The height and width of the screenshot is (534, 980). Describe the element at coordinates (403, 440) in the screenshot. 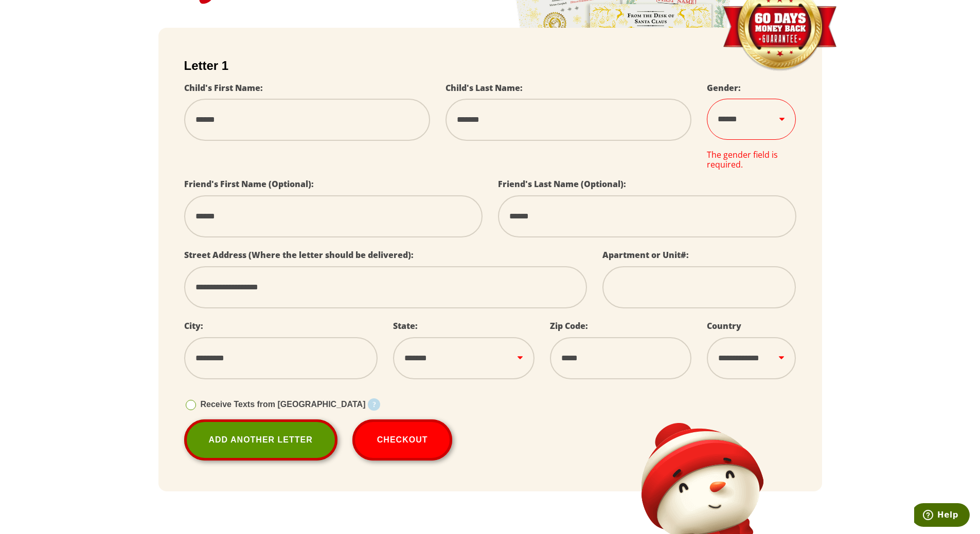

I see `button: Checkout` at that location.